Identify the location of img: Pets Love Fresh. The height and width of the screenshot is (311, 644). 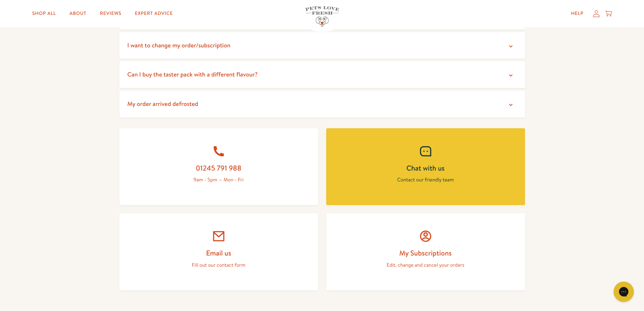
(322, 16).